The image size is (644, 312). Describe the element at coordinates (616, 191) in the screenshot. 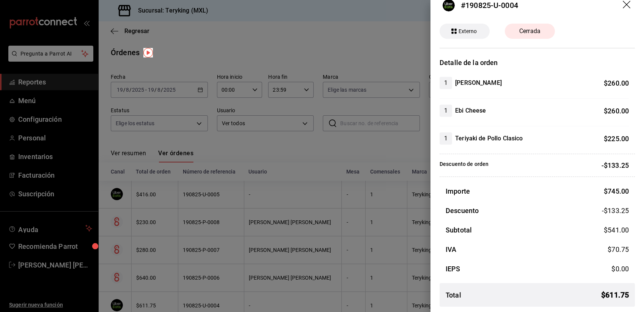

I see `span: $ 745.00` at that location.